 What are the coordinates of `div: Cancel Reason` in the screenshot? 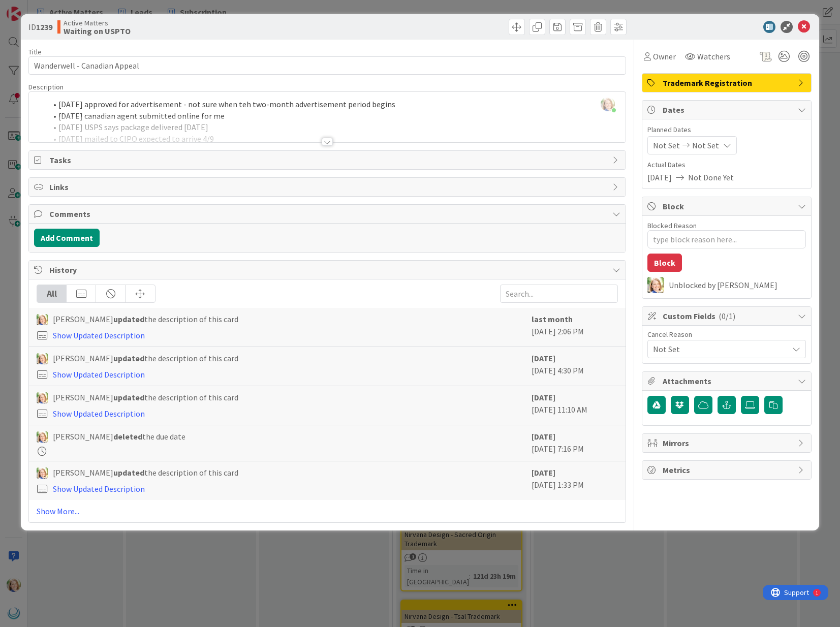 It's located at (727, 334).